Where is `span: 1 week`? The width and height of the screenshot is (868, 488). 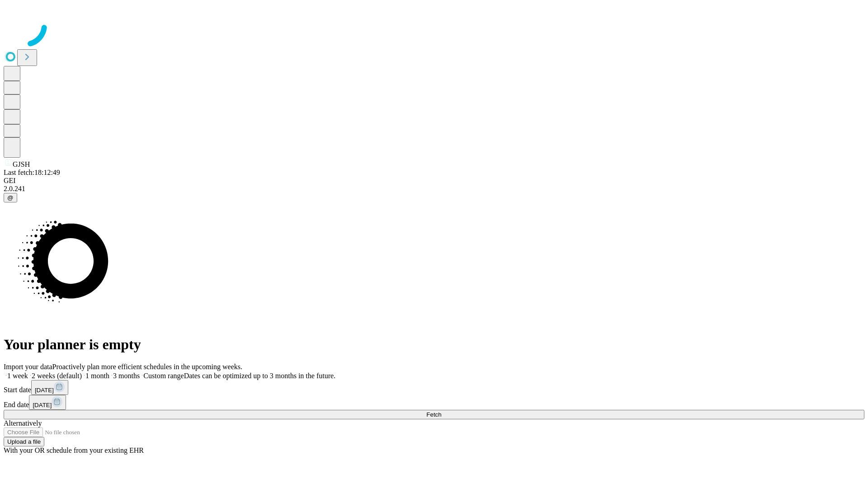
span: 1 week is located at coordinates (17, 376).